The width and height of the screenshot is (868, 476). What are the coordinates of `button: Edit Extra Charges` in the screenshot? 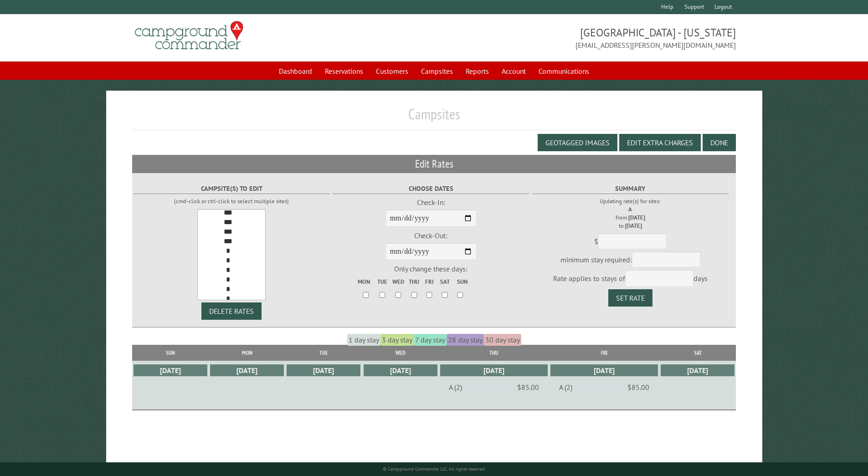 It's located at (660, 143).